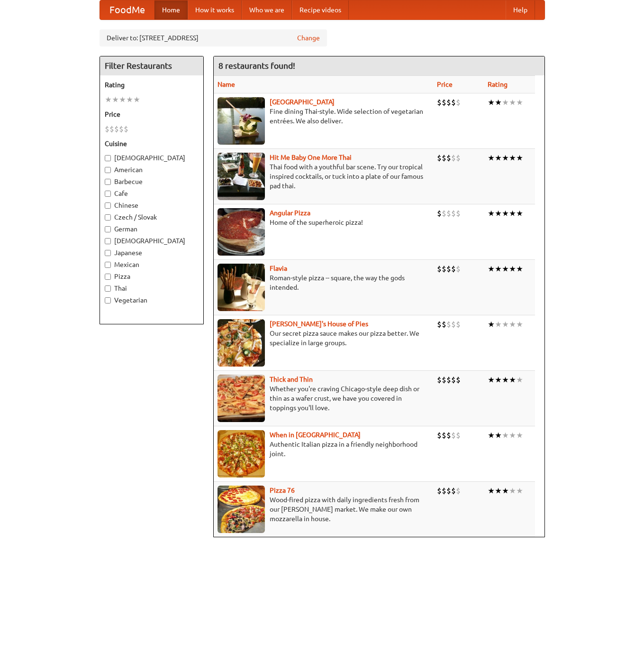 The image size is (644, 671). What do you see at coordinates (107, 300) in the screenshot?
I see `input: Vegetarian` at bounding box center [107, 300].